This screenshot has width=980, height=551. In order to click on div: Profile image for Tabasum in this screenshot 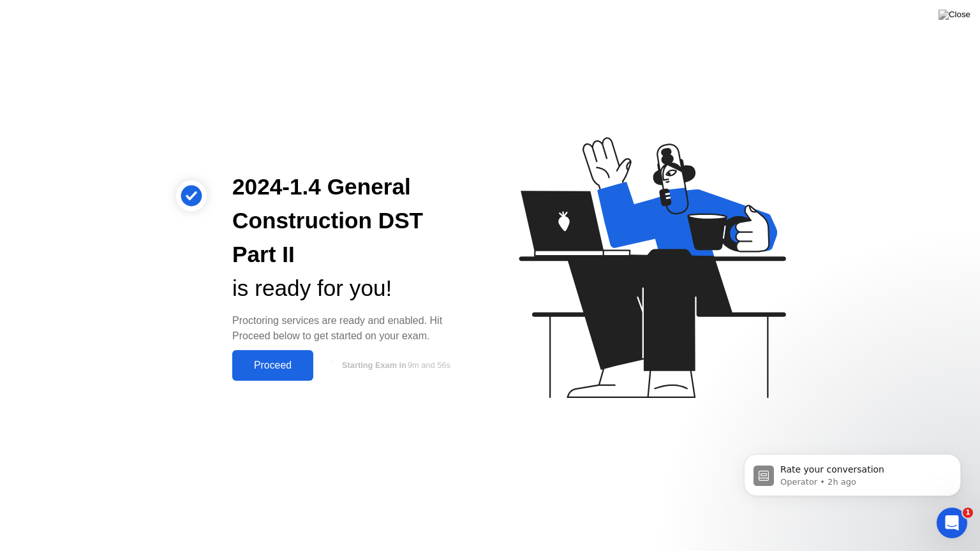, I will do `click(213, 33)`.